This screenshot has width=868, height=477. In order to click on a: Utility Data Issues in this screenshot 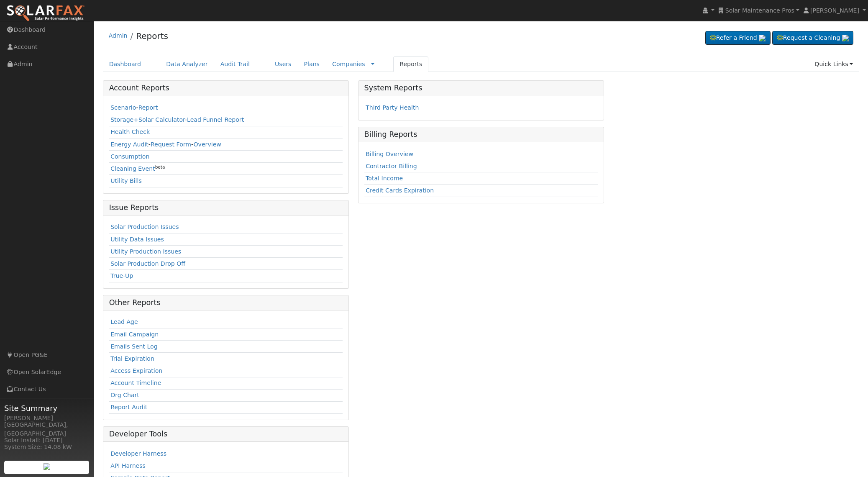, I will do `click(137, 239)`.